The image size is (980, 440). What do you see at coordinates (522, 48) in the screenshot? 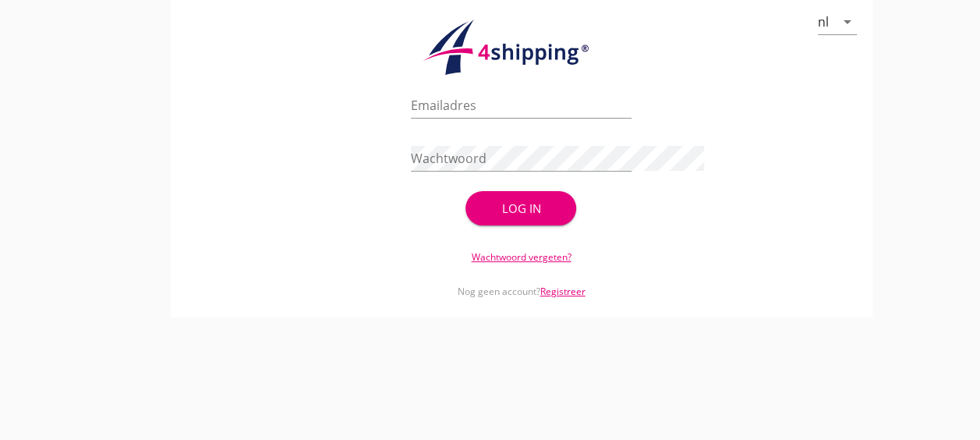
I see `img: logo.1f945f1d.svg` at bounding box center [522, 48].